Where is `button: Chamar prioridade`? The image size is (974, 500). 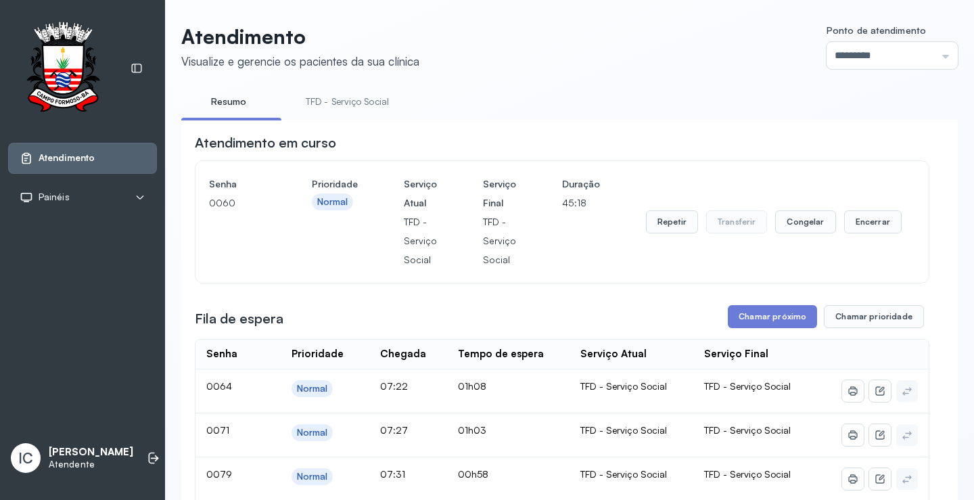
button: Chamar prioridade is located at coordinates (874, 316).